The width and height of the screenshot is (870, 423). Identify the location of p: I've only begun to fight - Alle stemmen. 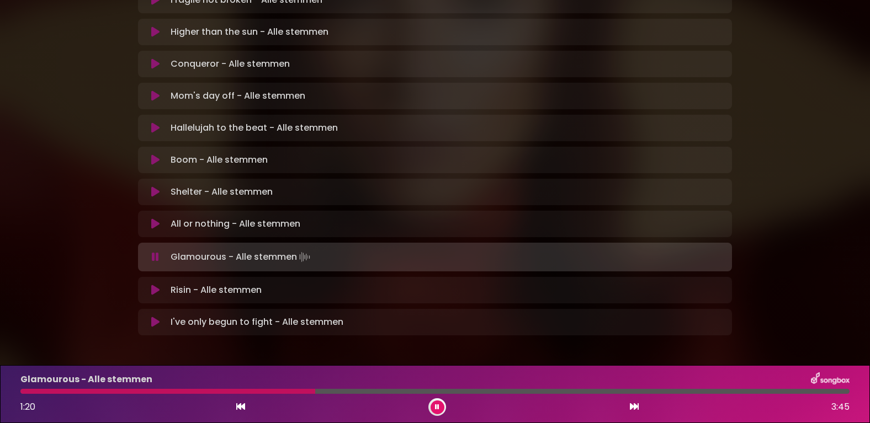
(257, 322).